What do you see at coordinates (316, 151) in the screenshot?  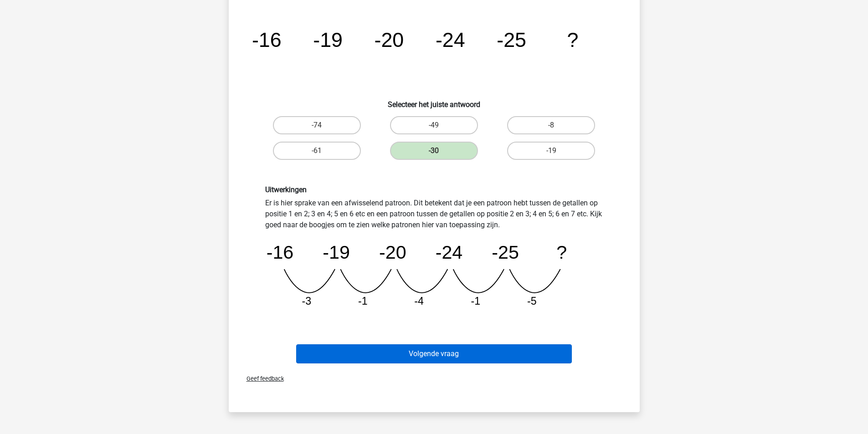 I see `label: -61` at bounding box center [316, 151].